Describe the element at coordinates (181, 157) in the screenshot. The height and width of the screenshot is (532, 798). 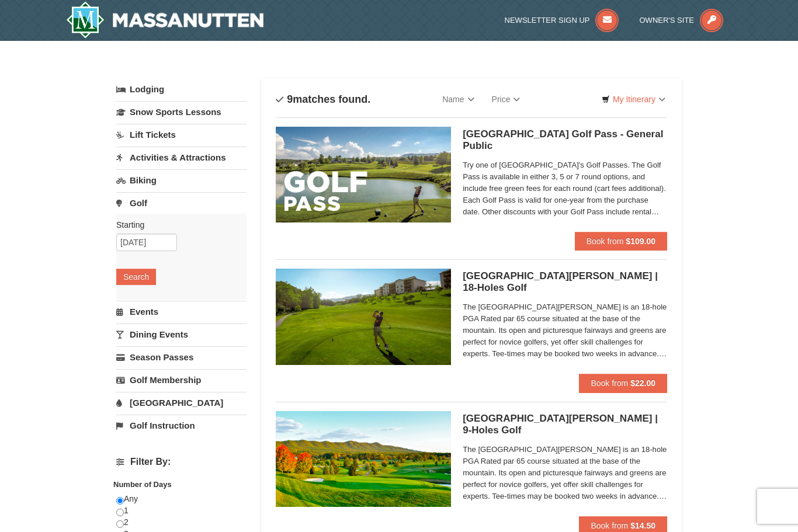
I see `a: Activities & Attractions` at that location.